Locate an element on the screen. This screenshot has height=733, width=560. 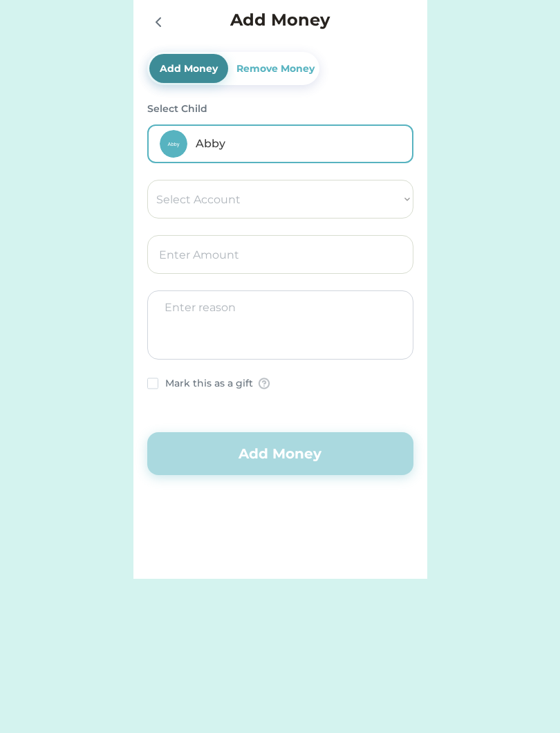
h4: Add Money is located at coordinates (280, 20).